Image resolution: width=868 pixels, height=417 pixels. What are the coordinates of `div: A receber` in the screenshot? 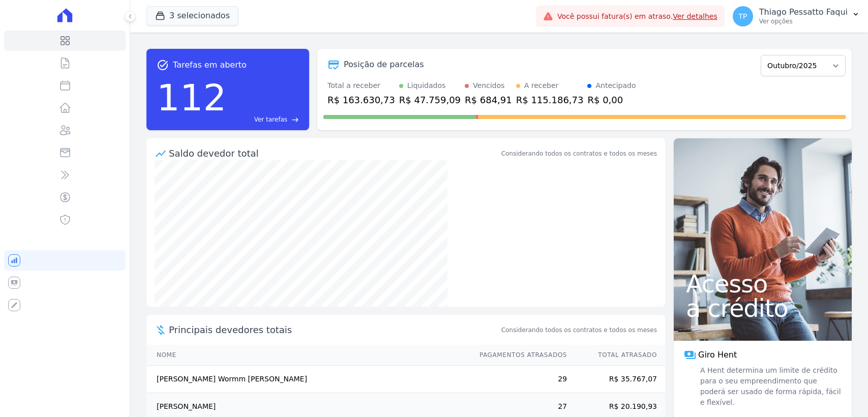 It's located at (541, 85).